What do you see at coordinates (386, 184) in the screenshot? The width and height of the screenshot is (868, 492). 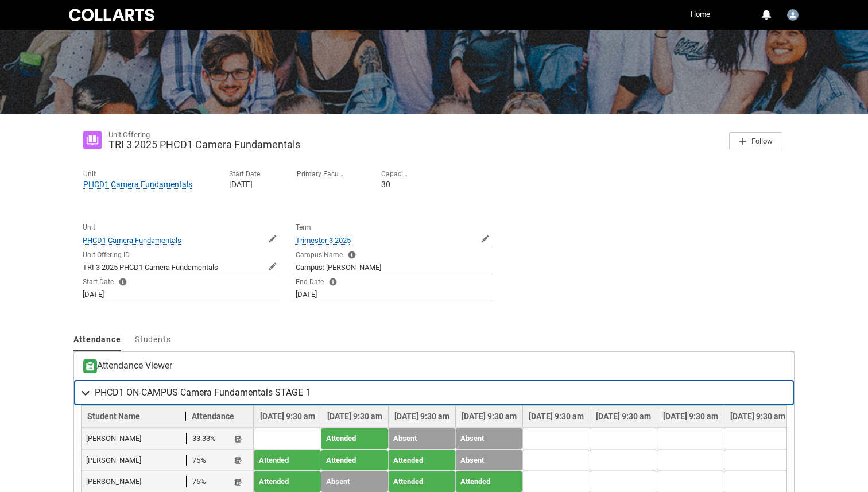 I see `lightning-formatted-number: 30` at bounding box center [386, 184].